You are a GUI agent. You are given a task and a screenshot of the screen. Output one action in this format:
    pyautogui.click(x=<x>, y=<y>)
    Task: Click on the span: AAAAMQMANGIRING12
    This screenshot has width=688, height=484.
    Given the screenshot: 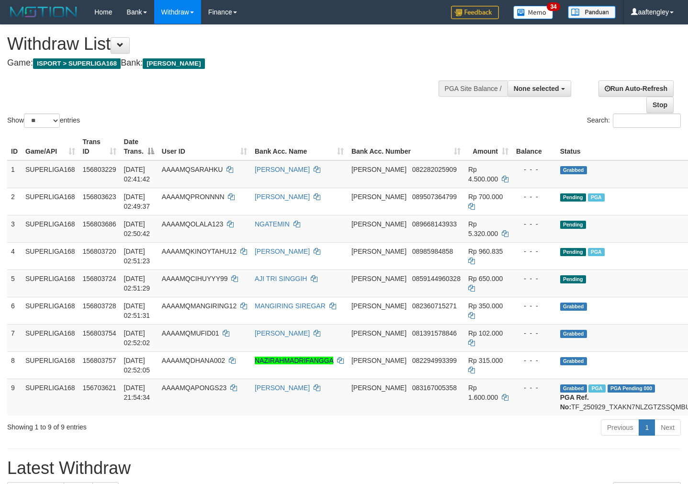 What is the action you would take?
    pyautogui.click(x=199, y=306)
    